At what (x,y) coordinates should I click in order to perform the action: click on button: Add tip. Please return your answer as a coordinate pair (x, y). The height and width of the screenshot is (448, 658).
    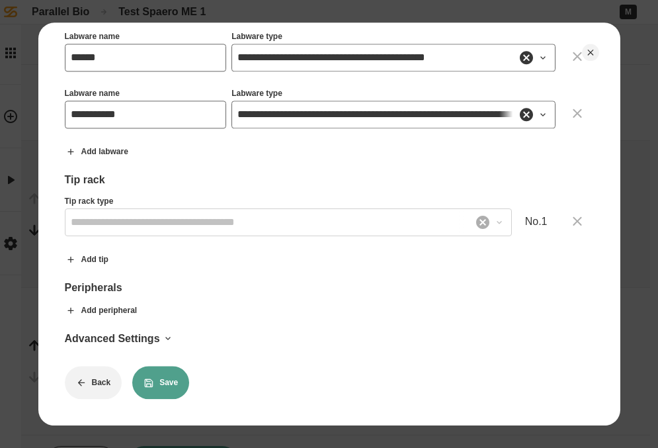
    Looking at the image, I should click on (87, 259).